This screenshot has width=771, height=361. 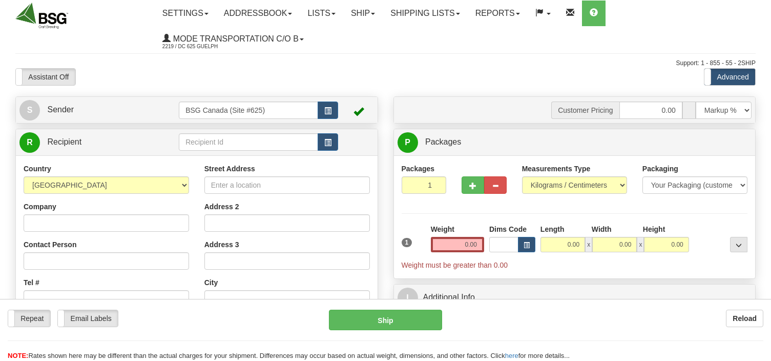 What do you see at coordinates (287, 185) in the screenshot?
I see `input: Enter a location` at bounding box center [287, 185].